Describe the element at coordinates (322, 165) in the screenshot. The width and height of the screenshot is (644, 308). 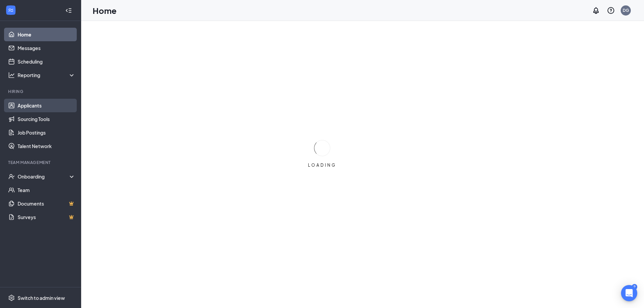
I see `div: LOADING` at that location.